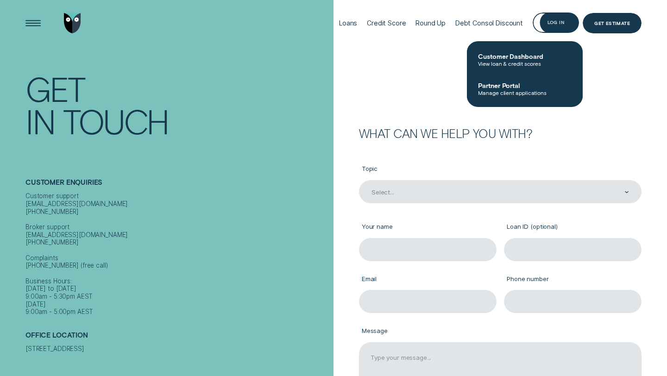 The width and height of the screenshot is (667, 376). What do you see at coordinates (382, 192) in the screenshot?
I see `div: Select...` at bounding box center [382, 192].